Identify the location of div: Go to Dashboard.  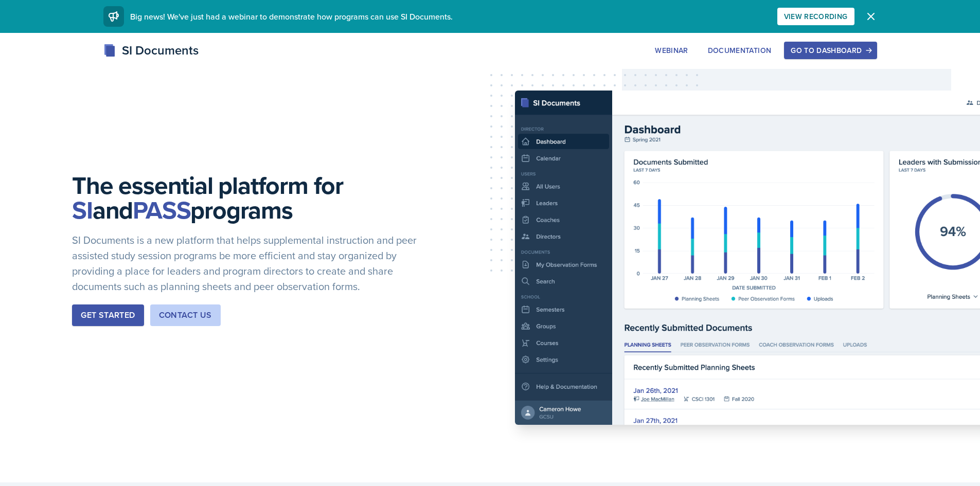
(830, 50).